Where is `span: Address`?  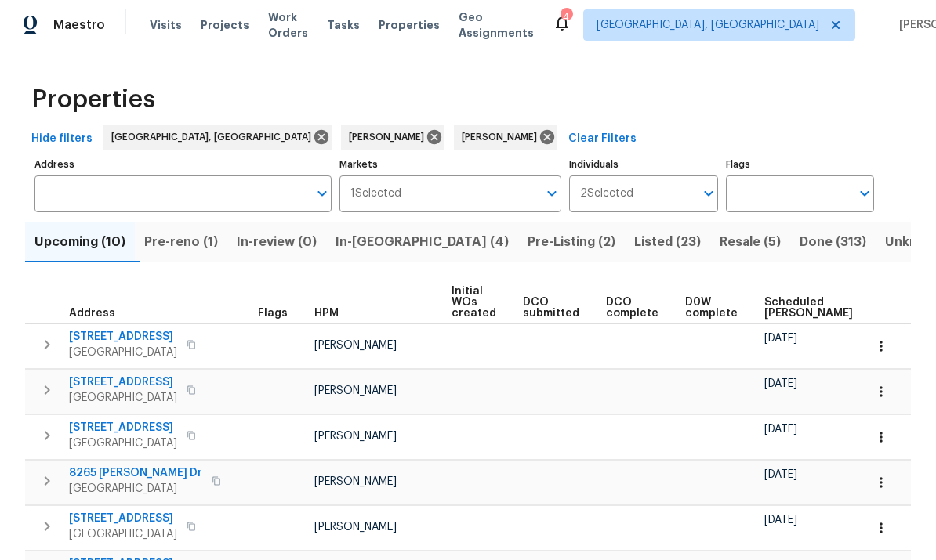 span: Address is located at coordinates (92, 314).